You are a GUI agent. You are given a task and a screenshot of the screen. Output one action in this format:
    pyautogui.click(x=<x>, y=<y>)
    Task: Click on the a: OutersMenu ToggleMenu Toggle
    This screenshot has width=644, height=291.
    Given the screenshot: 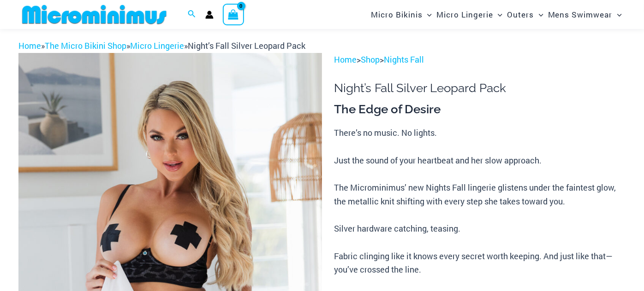 What is the action you would take?
    pyautogui.click(x=525, y=15)
    